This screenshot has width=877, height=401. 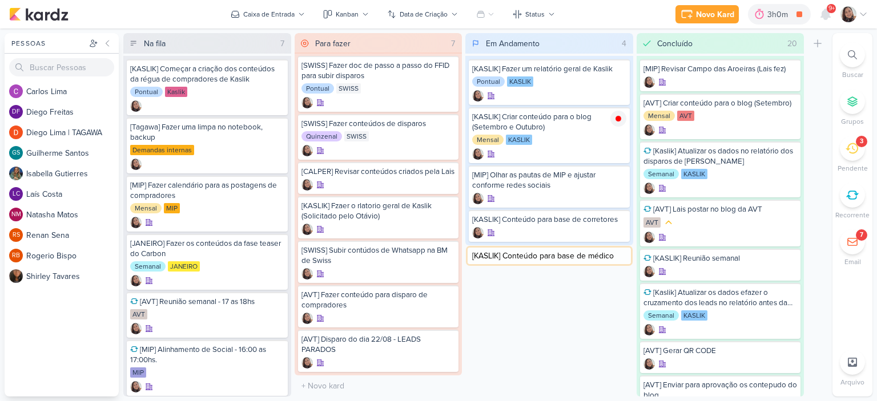 What do you see at coordinates (16, 235) in the screenshot?
I see `div: Renan Sena` at bounding box center [16, 235].